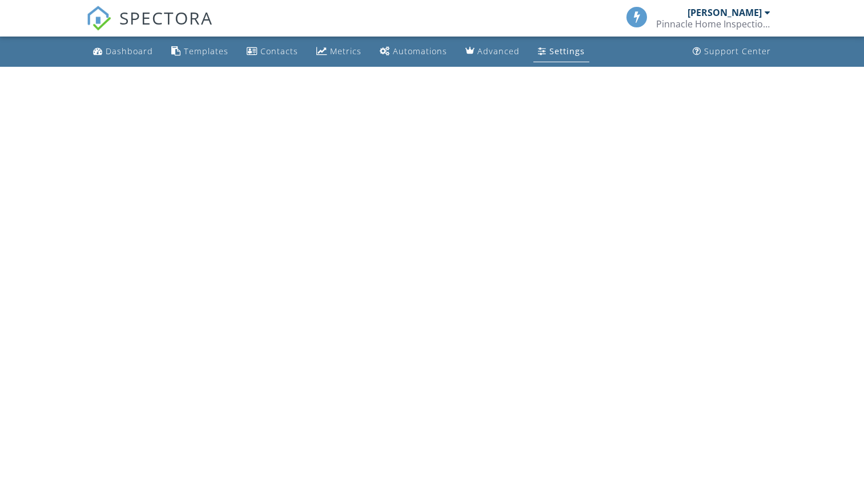 The width and height of the screenshot is (864, 504). What do you see at coordinates (129, 51) in the screenshot?
I see `div: Dashboard` at bounding box center [129, 51].